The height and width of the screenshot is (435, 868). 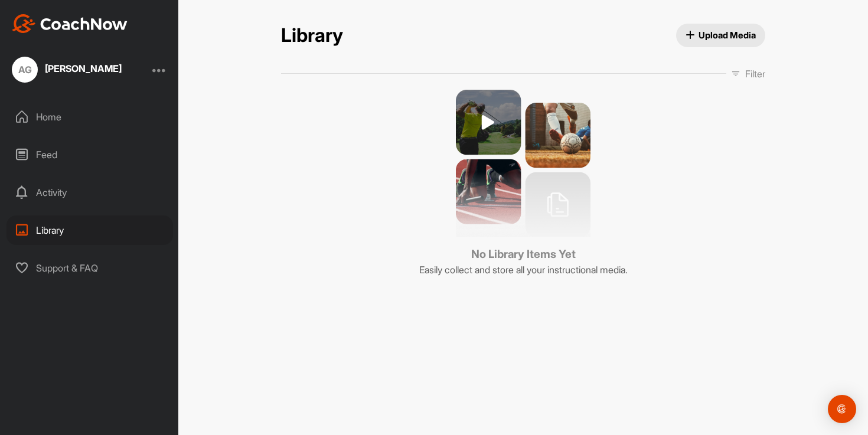 What do you see at coordinates (90, 193) in the screenshot?
I see `div: Activity` at bounding box center [90, 193].